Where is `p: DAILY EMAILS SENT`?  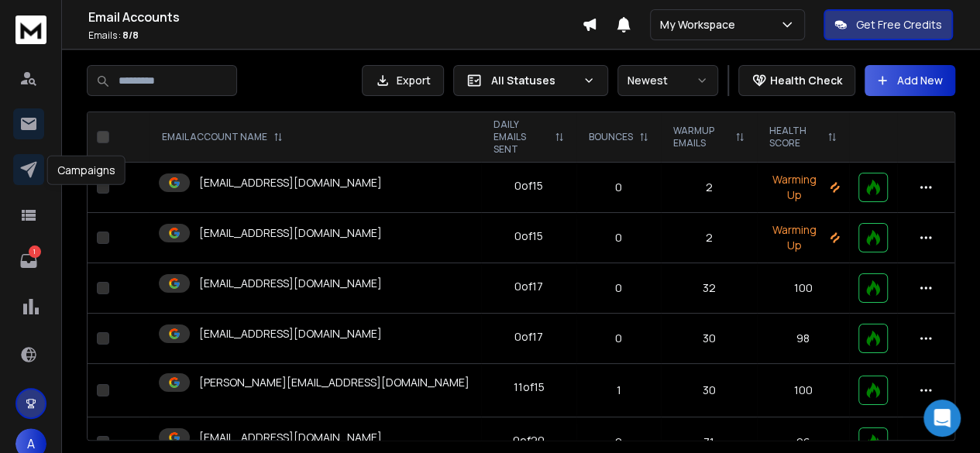
p: DAILY EMAILS SENT is located at coordinates (520, 137).